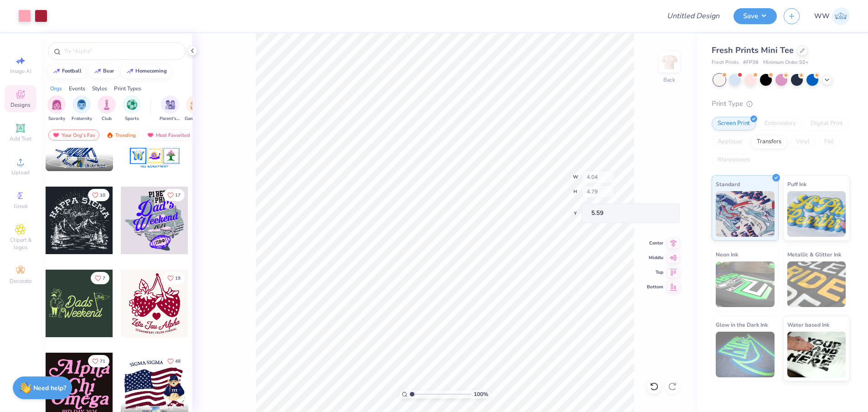 Image resolution: width=868 pixels, height=412 pixels. I want to click on div: football, so click(71, 71).